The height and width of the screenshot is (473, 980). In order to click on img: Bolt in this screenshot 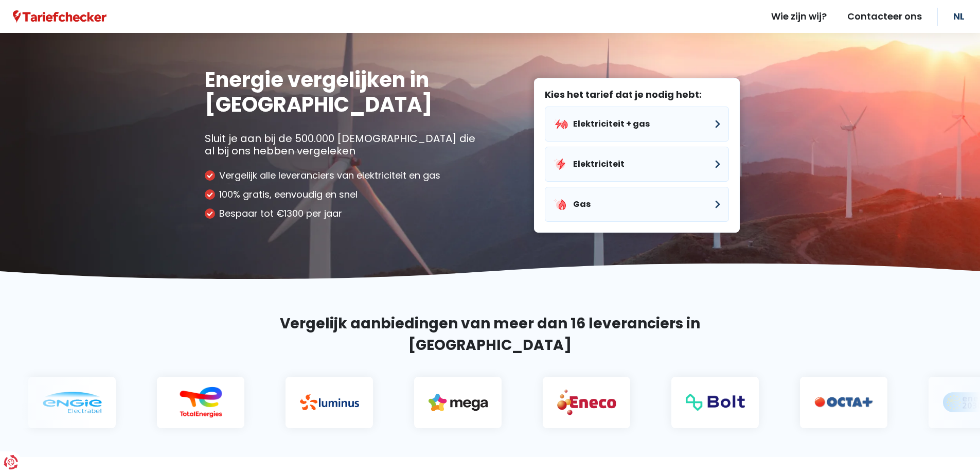, I will do `click(715, 402)`.